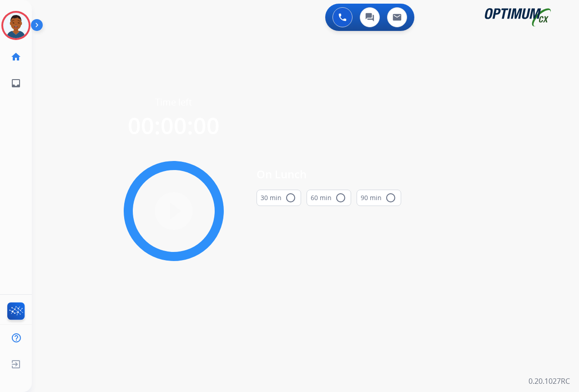 Image resolution: width=579 pixels, height=392 pixels. Describe the element at coordinates (379, 197) in the screenshot. I see `button: 90 min` at that location.